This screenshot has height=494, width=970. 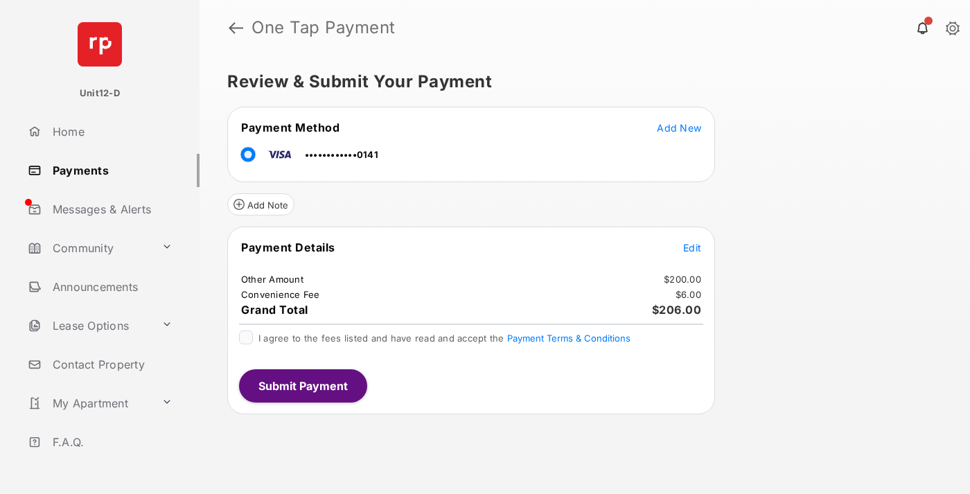 What do you see at coordinates (444, 338) in the screenshot?
I see `span: I agree to the fees listed and have read and accept the` at bounding box center [444, 338].